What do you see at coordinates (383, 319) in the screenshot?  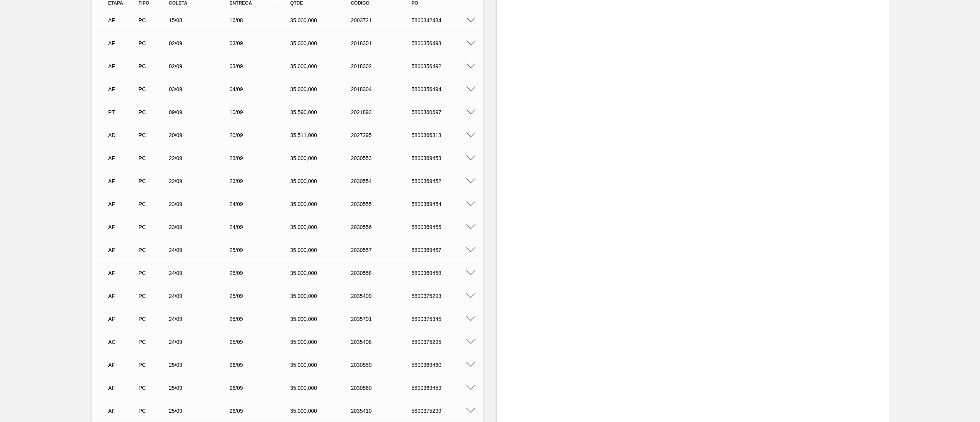 I see `div: 2035701` at bounding box center [383, 319].